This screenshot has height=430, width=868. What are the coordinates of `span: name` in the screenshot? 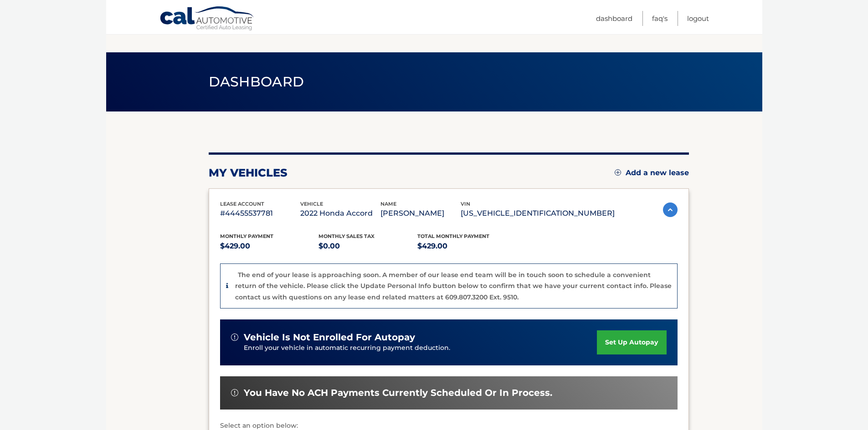 It's located at (388, 204).